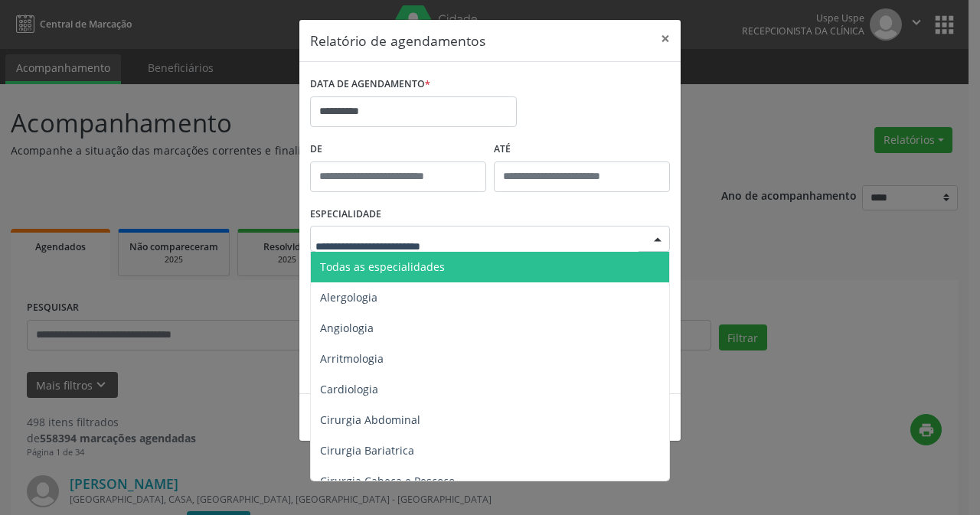 The image size is (980, 515). Describe the element at coordinates (345, 214) in the screenshot. I see `label: ESPECIALIDADE` at that location.